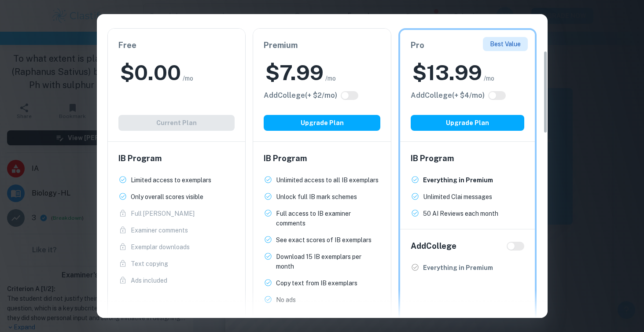  What do you see at coordinates (149, 280) in the screenshot?
I see `p: Ads included` at bounding box center [149, 280].